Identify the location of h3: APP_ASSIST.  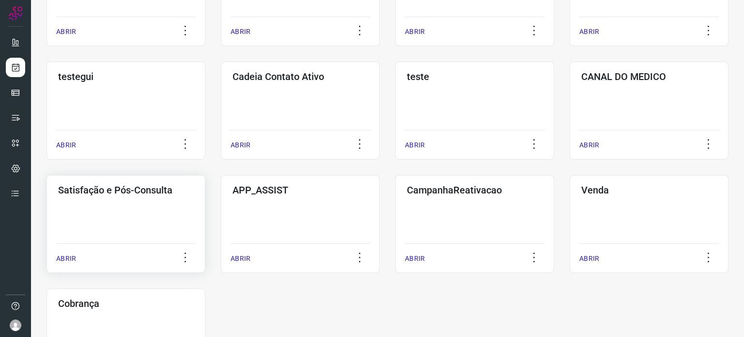
(300, 190).